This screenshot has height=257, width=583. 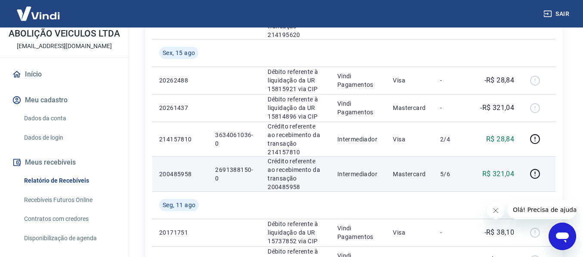 What do you see at coordinates (500, 81) in the screenshot?
I see `p: -R$ 28,84` at bounding box center [500, 81].